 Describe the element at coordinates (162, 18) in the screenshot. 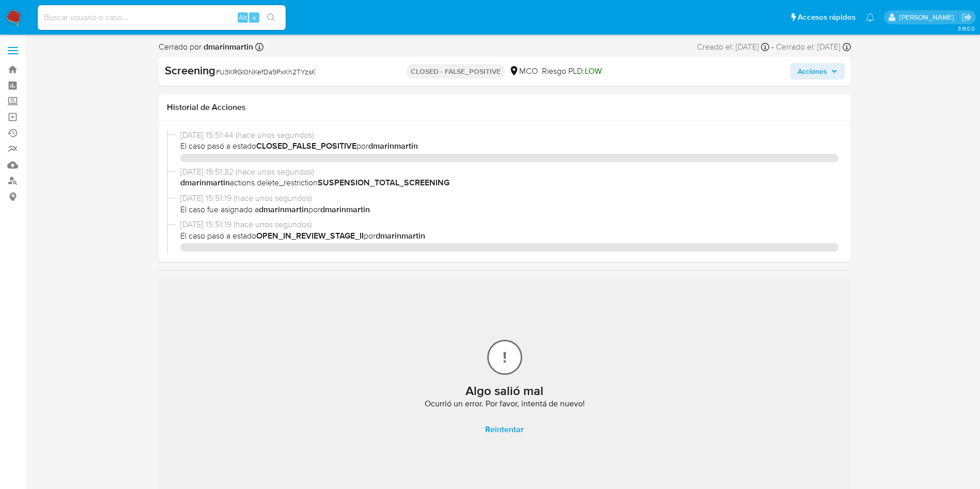

I see `input: Buscar usuario o caso...` at that location.